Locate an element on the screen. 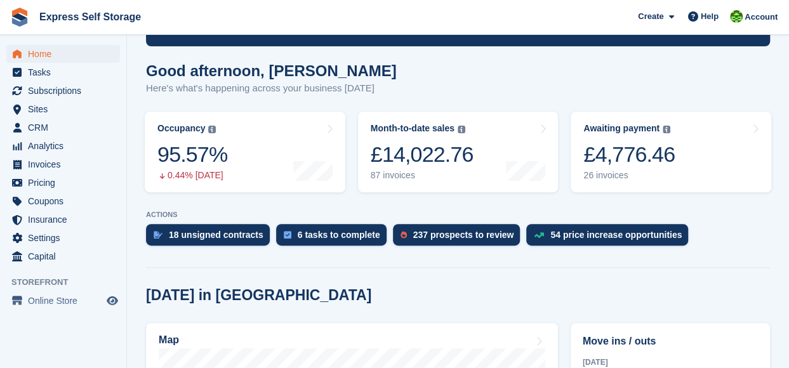 This screenshot has width=789, height=368. span: Help is located at coordinates (709, 16).